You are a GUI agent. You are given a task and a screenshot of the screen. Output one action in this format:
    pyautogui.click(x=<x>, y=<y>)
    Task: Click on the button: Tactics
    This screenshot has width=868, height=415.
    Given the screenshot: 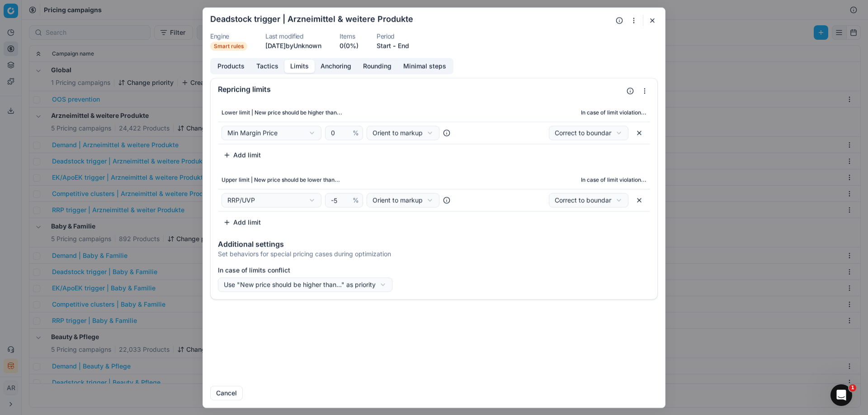 What is the action you would take?
    pyautogui.click(x=268, y=66)
    